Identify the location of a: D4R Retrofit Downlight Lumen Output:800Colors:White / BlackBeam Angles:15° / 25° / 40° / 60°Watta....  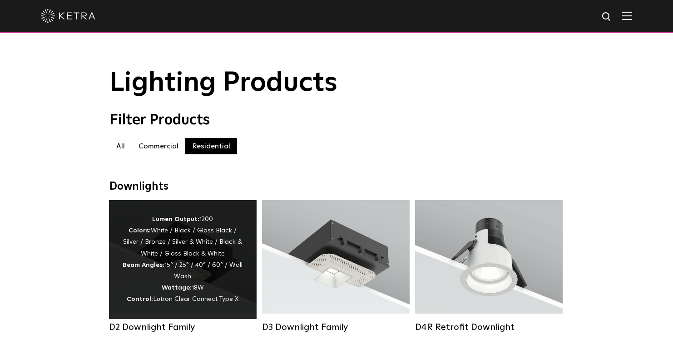
(488, 267).